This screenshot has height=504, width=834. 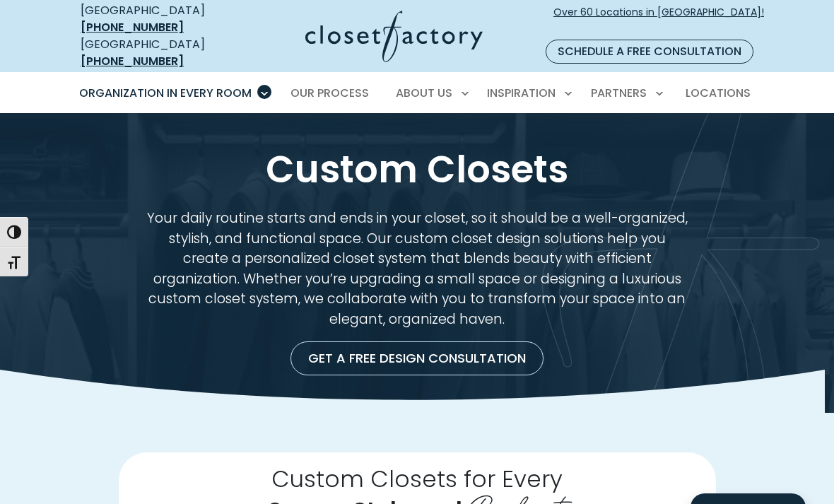 I want to click on span: Locations, so click(x=718, y=92).